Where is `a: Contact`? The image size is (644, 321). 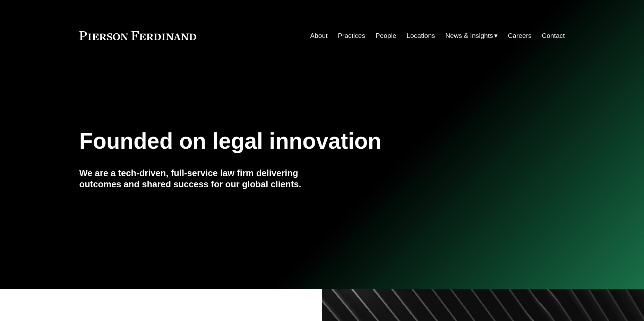 a: Contact is located at coordinates (553, 36).